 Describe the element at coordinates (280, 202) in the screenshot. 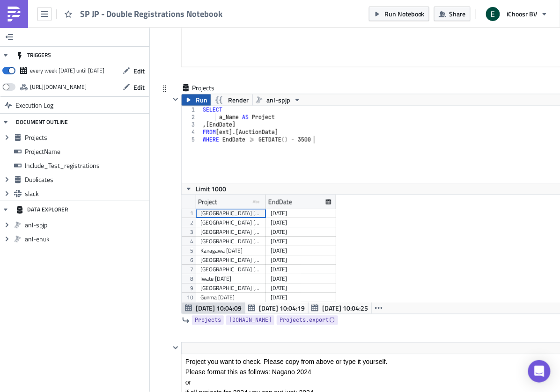

I see `div: EndDate` at that location.